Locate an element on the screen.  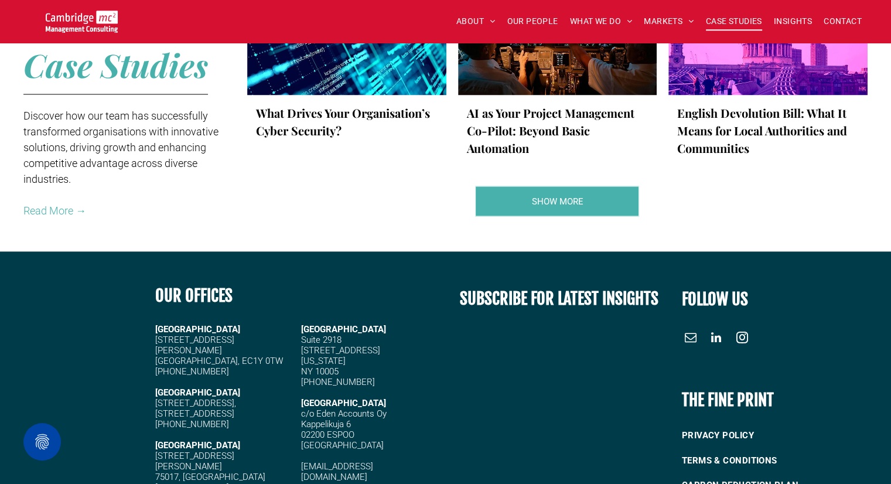
span: Discover how our team has successfully transformed organisations with innovative solutions, drivi... is located at coordinates (121, 146).